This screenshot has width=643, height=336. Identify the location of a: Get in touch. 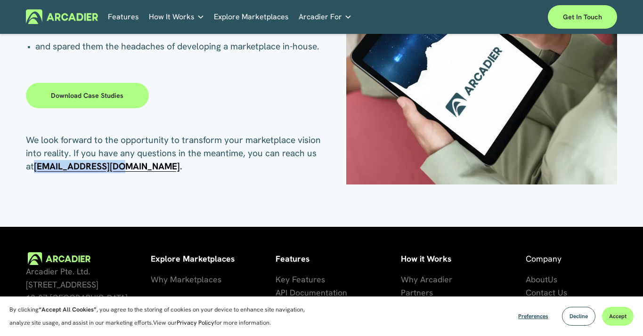
(582, 17).